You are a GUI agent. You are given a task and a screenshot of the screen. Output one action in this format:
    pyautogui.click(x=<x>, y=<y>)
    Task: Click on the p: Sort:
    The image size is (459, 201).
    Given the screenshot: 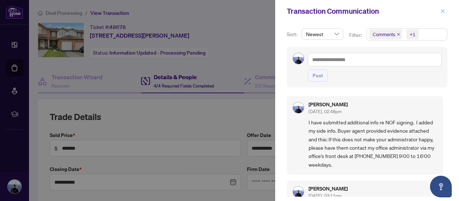 What is the action you would take?
    pyautogui.click(x=292, y=34)
    